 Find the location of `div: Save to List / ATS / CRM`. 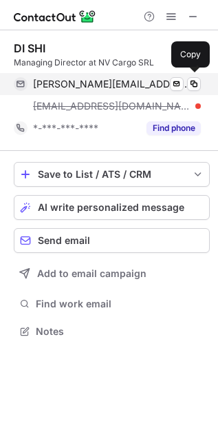

div: Save to List / ATS / CRM is located at coordinates (112, 174).